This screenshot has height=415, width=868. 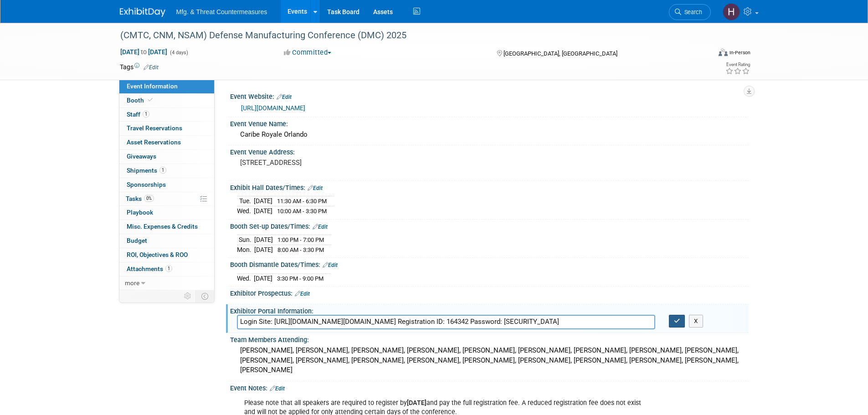 I want to click on span: Search, so click(x=691, y=12).